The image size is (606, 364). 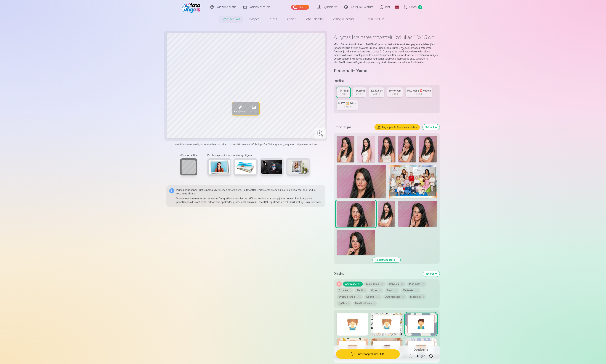 What do you see at coordinates (368, 354) in the screenshot?
I see `button: Pievienot grozam:3,60 €` at bounding box center [368, 354].